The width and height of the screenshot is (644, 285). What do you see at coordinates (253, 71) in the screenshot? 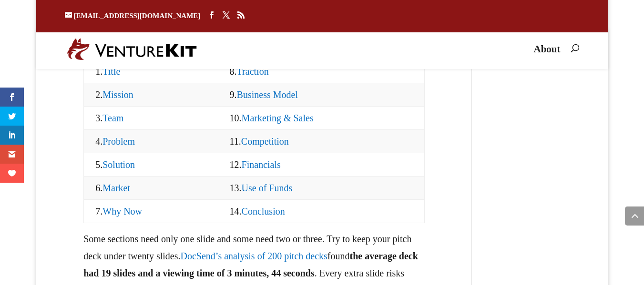
I see `a: Traction` at bounding box center [253, 71].